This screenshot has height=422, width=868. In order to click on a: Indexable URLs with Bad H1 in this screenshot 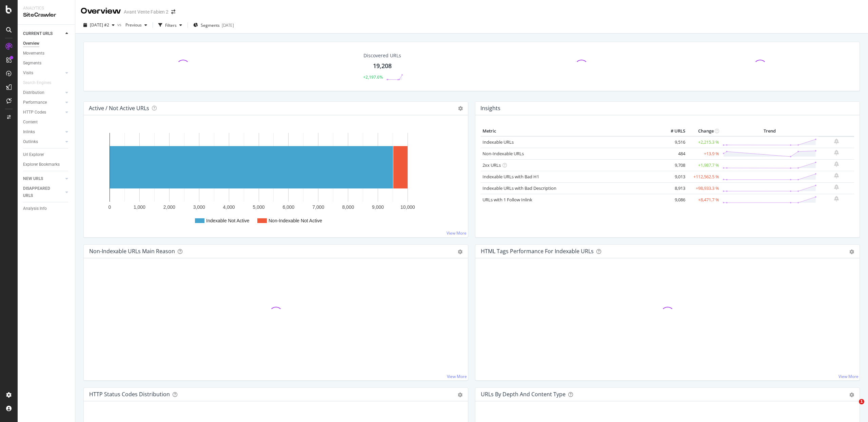, I will do `click(511, 176)`.